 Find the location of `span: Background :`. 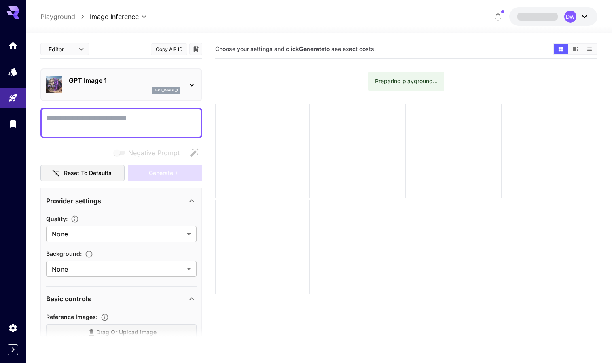

span: Background : is located at coordinates (64, 254).